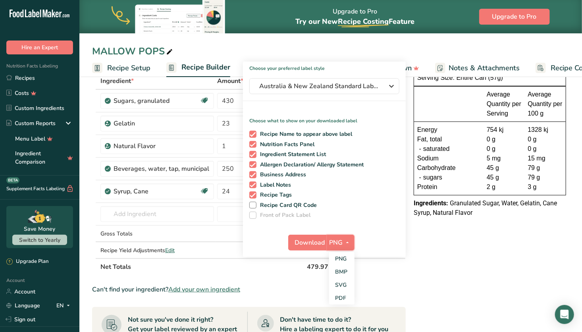 Image resolution: width=582 pixels, height=332 pixels. I want to click on h1: Choose your preferred label style, so click(324, 67).